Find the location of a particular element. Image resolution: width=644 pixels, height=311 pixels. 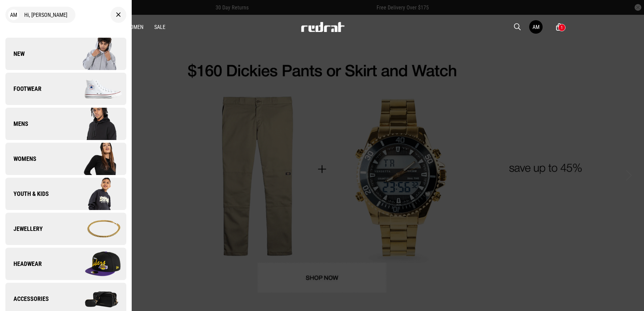

span: Youth & Kids is located at coordinates (27, 194).